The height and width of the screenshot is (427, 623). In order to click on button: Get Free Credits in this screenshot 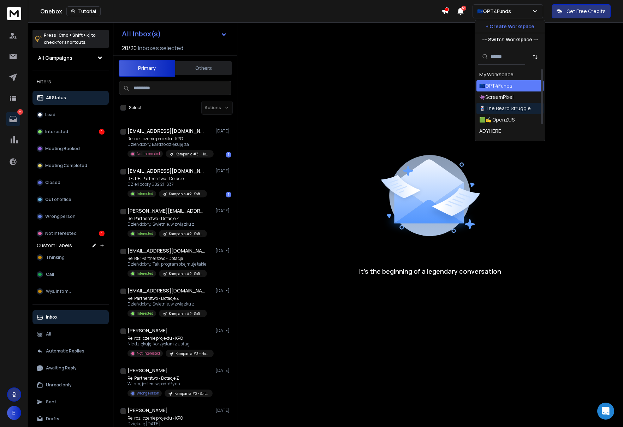, I will do `click(581, 11)`.